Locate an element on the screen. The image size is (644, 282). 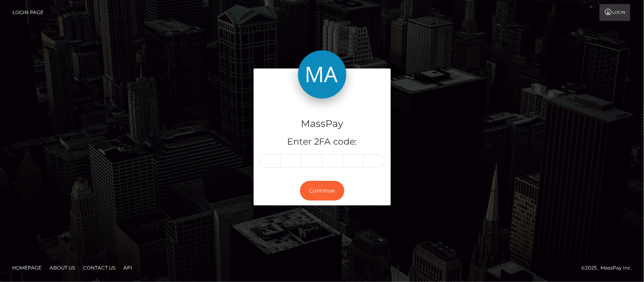
a: Contact Us is located at coordinates (99, 267).